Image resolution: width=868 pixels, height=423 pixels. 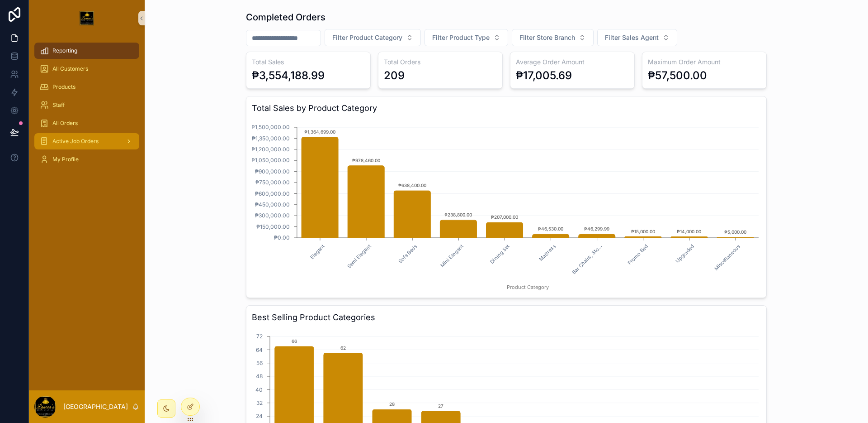 What do you see at coordinates (282, 237) in the screenshot?
I see `tspan: ₱0.00` at bounding box center [282, 237].